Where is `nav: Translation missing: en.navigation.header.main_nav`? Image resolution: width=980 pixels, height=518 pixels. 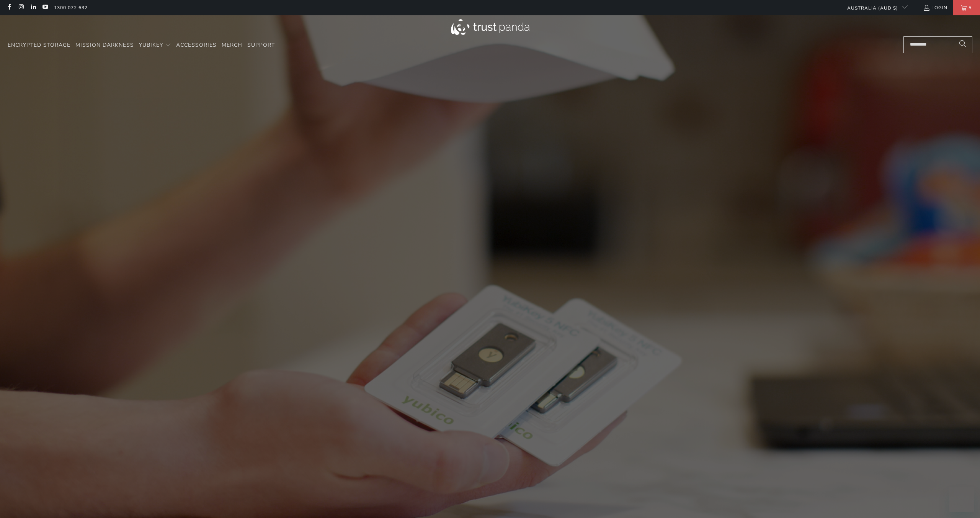
nav: Translation missing: en.navigation.header.main_nav is located at coordinates (141, 46).